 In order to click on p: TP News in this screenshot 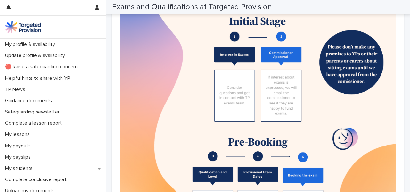, I will do `click(16, 89)`.